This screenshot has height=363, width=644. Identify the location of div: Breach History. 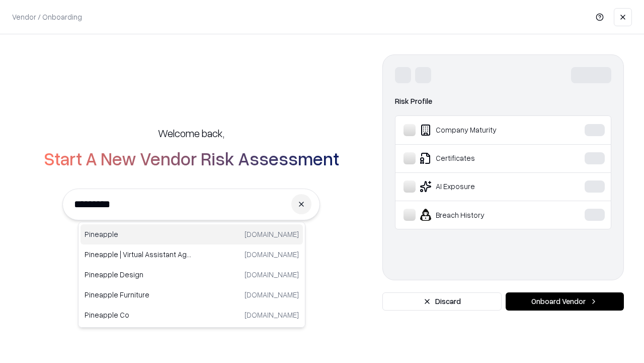
(479, 214).